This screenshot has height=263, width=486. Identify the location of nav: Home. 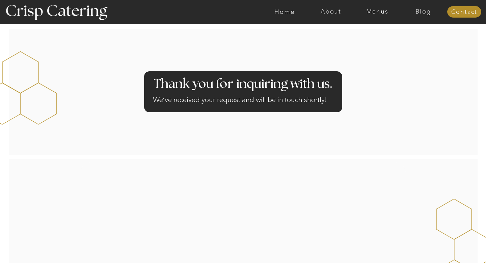
(285, 12).